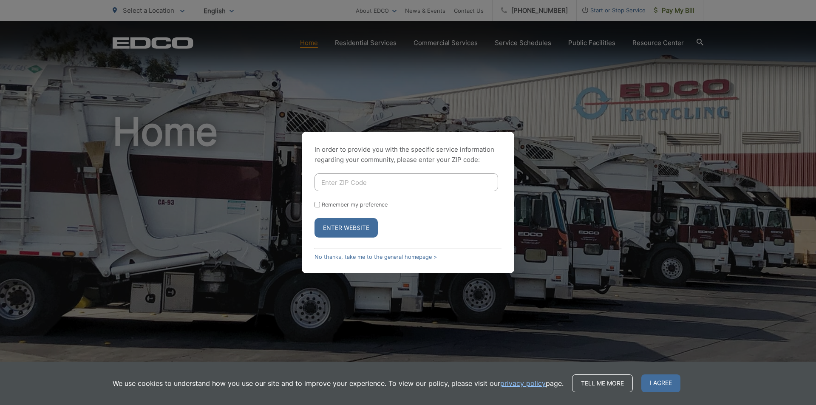  I want to click on a: Tell me more, so click(602, 383).